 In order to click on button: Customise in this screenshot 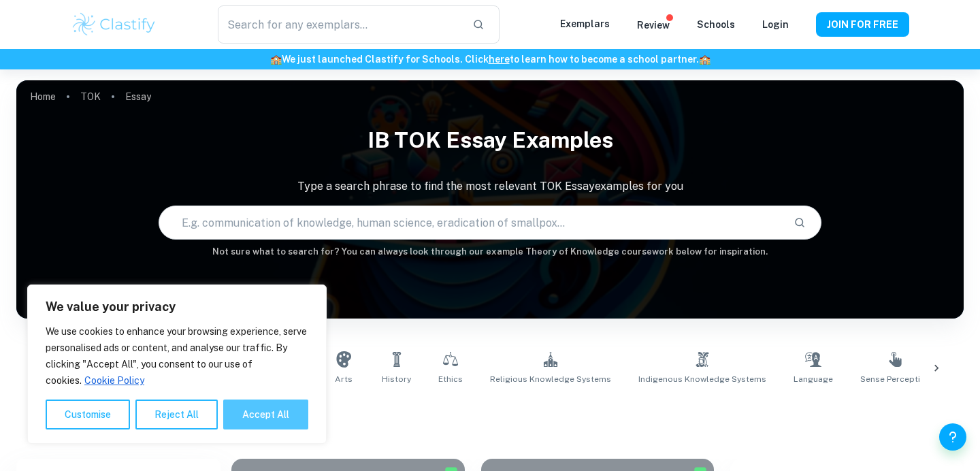, I will do `click(88, 414)`.